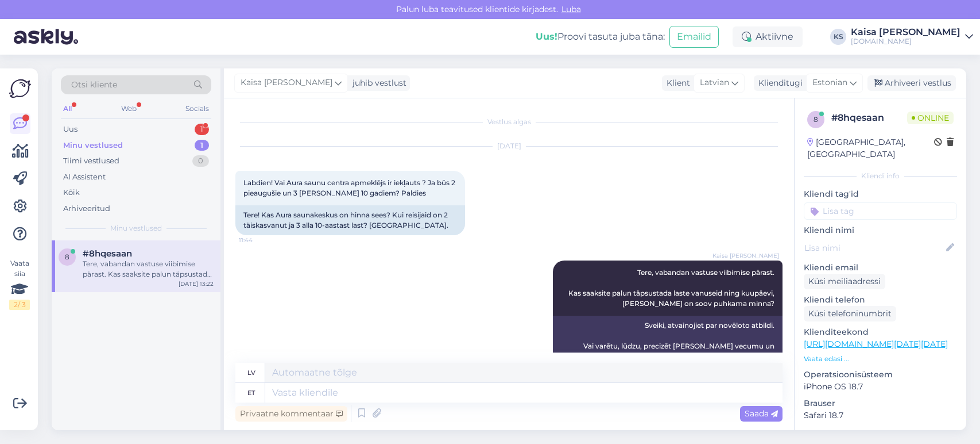  What do you see at coordinates (778, 83) in the screenshot?
I see `div: Klienditugi` at bounding box center [778, 83].